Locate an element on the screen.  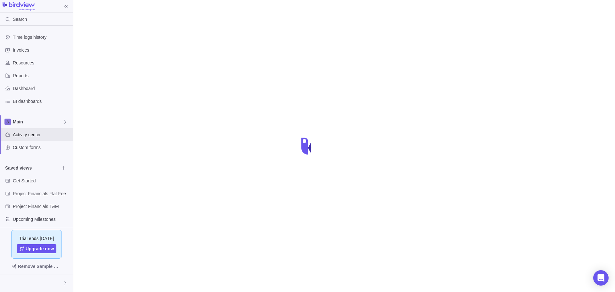
span: Project Financials Flat Fee is located at coordinates (42, 193).